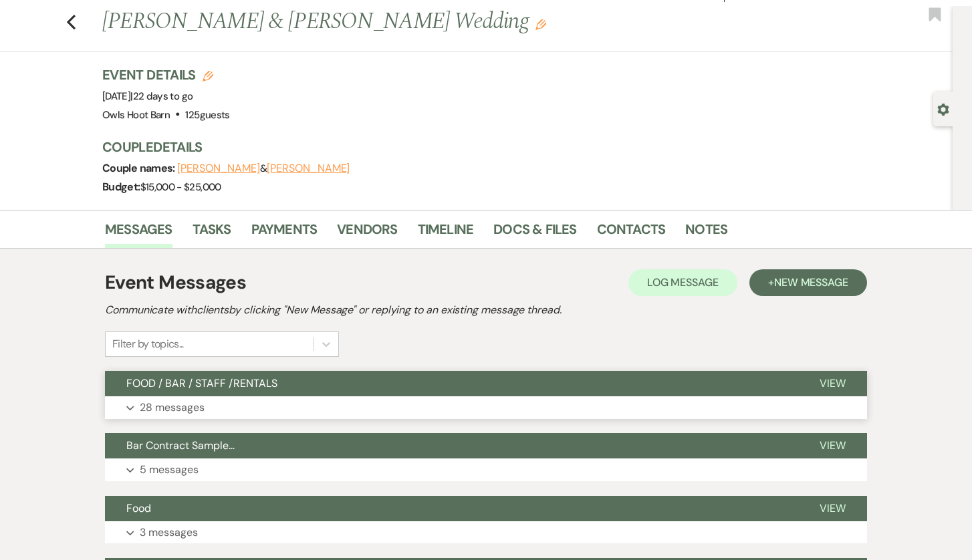 The height and width of the screenshot is (560, 972). Describe the element at coordinates (202, 383) in the screenshot. I see `span: FOOD / BAR / STAFF /RENTALS` at that location.